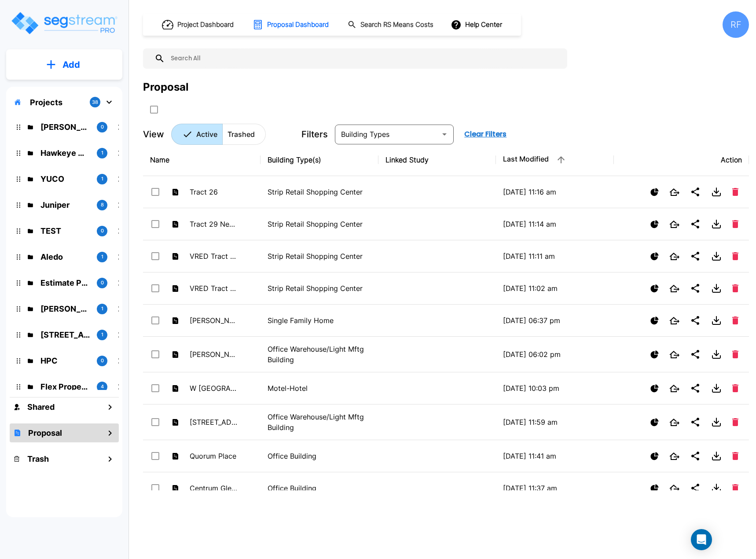 The height and width of the screenshot is (559, 756). Describe the element at coordinates (65, 282) in the screenshot. I see `p: Estimate Property` at that location.